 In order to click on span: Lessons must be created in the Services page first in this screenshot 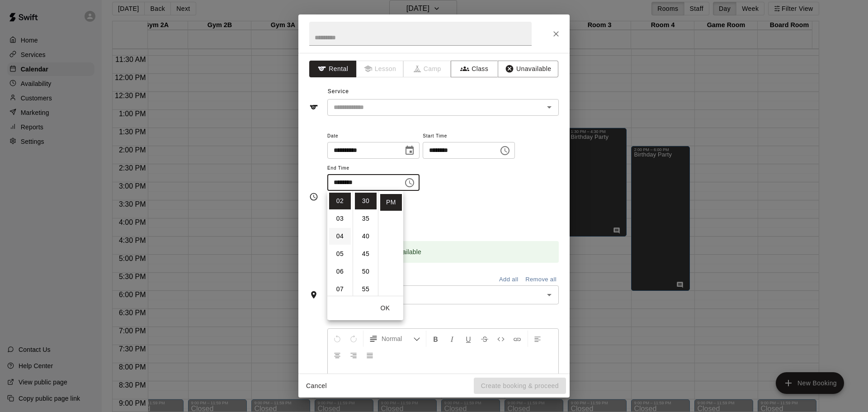, I will do `click(380, 69)`.